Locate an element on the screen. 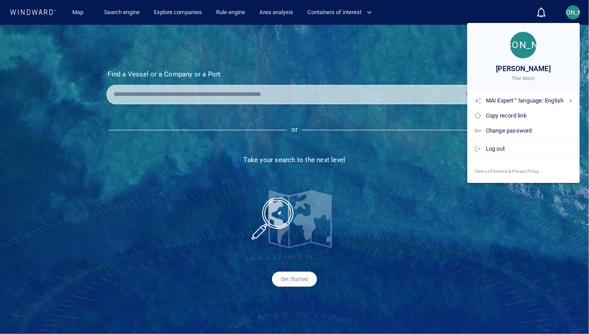 This screenshot has width=589, height=334. span: Terms of Service & Privacy Policy is located at coordinates (524, 171).